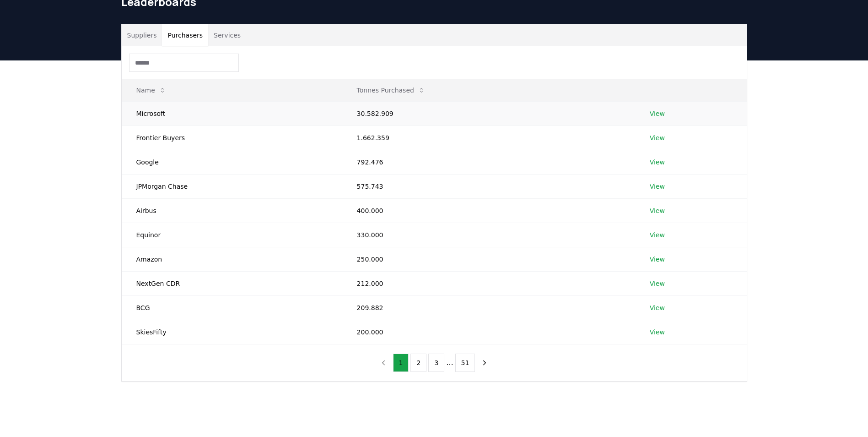 The width and height of the screenshot is (868, 437). I want to click on td: 1.662.359, so click(489, 137).